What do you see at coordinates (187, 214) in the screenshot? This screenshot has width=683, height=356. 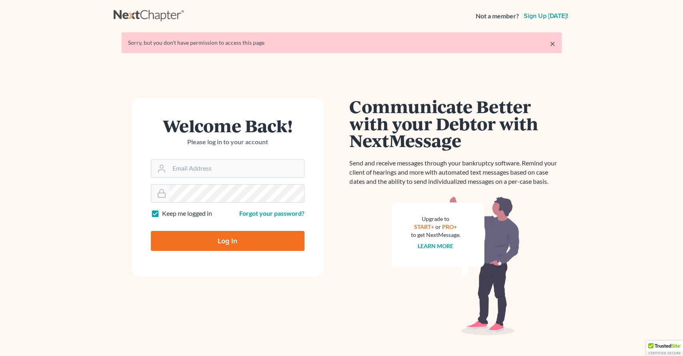 I see `label: Keep me logged in` at bounding box center [187, 214].